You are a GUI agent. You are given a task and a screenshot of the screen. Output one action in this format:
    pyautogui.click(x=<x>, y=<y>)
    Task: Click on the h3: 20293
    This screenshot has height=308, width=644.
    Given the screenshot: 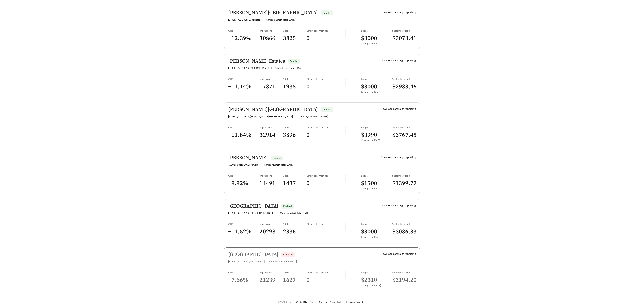 What is the action you would take?
    pyautogui.click(x=271, y=231)
    